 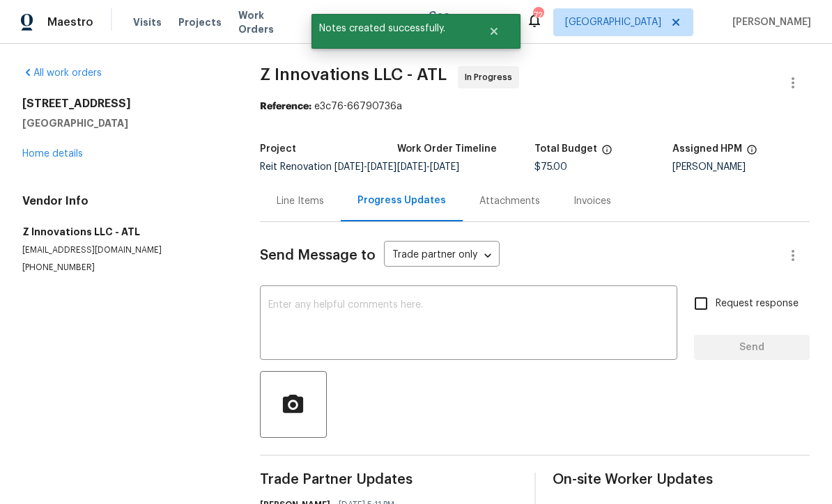 I want to click on div: Invoices, so click(x=592, y=201).